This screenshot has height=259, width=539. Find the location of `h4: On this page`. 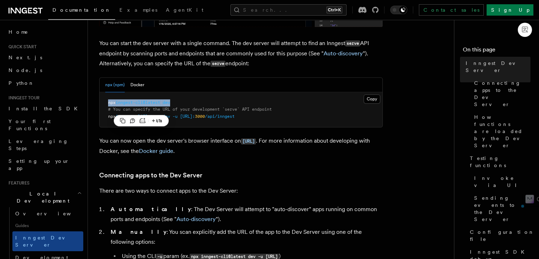

h4: On this page is located at coordinates (497, 51).